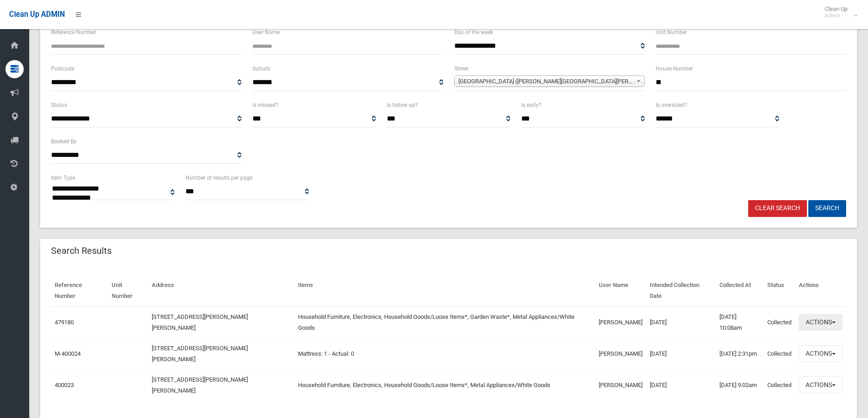 This screenshot has width=868, height=418. I want to click on label: Is follow up?, so click(402, 106).